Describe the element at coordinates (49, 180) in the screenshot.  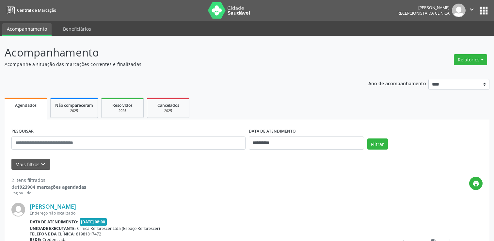
I see `div: 2 itens filtrados` at that location.